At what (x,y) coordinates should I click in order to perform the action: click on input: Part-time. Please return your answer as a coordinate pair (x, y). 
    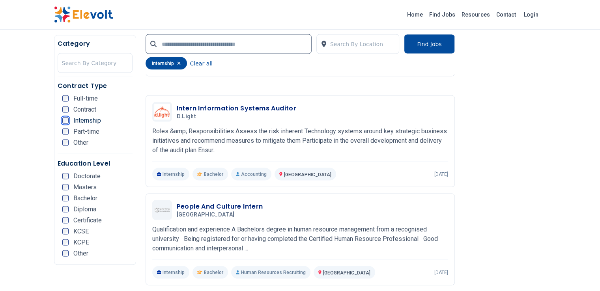
    Looking at the image, I should click on (65, 132).